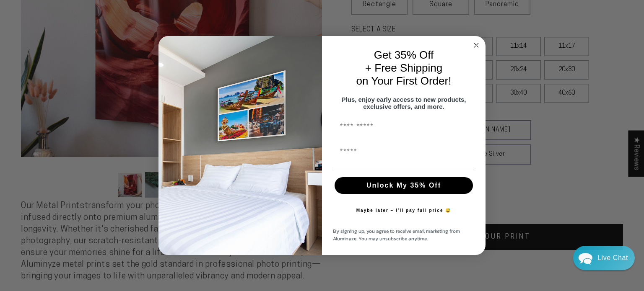  Describe the element at coordinates (240, 146) in the screenshot. I see `img: 728e4f65-7e6c-44e2-b7d1-0292a396982f.jpeg` at that location.